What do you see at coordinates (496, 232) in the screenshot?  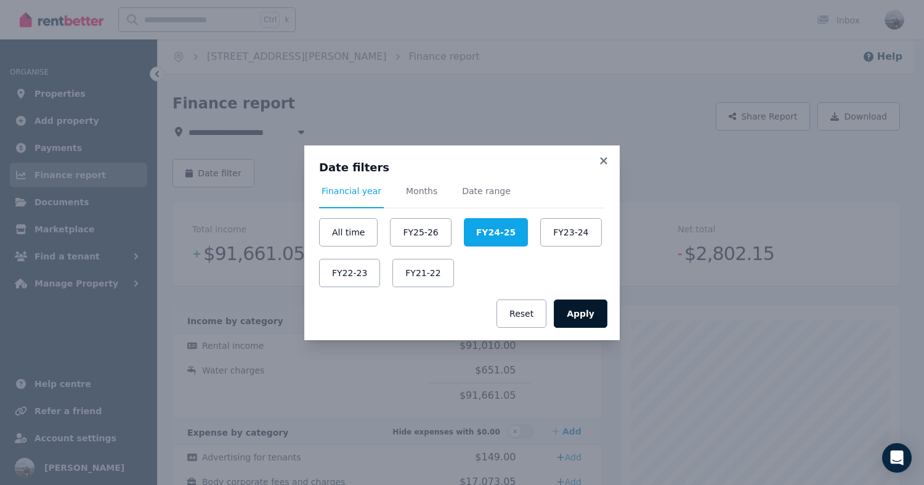 I see `button: FY24-25` at bounding box center [496, 232].